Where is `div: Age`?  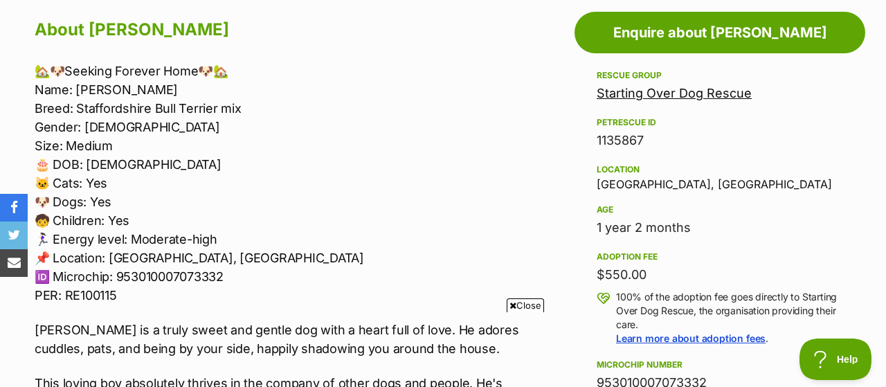
div: Age is located at coordinates (720, 210).